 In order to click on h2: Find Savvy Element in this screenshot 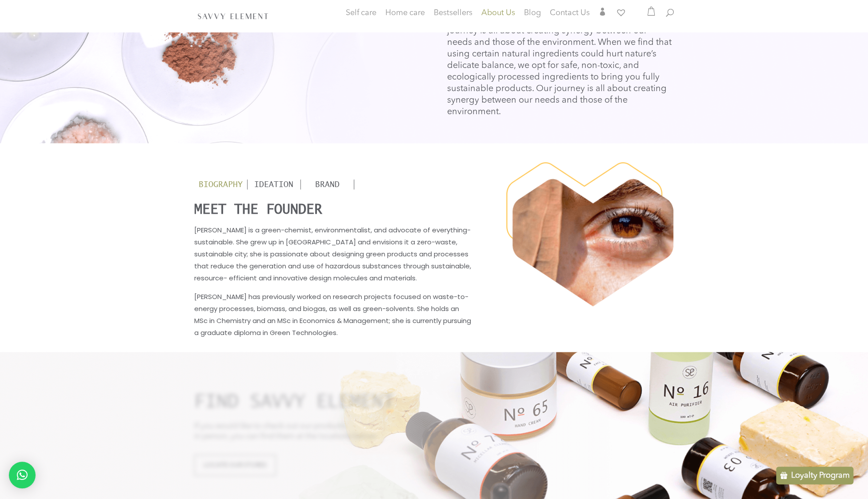, I will do `click(333, 402)`.